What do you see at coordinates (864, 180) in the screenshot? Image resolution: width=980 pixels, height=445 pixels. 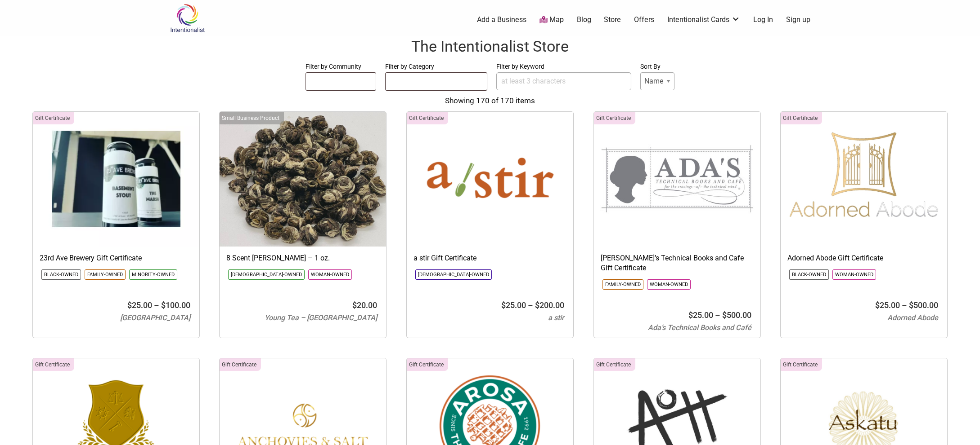 I see `img: Adorned Abode Gift Certificates` at bounding box center [864, 180].